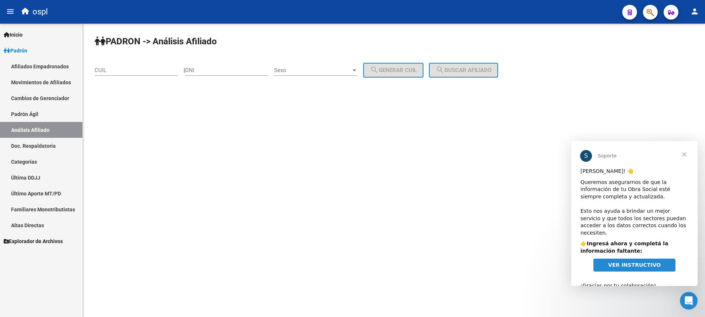 This screenshot has height=317, width=705. I want to click on span: Soporte, so click(36, 14).